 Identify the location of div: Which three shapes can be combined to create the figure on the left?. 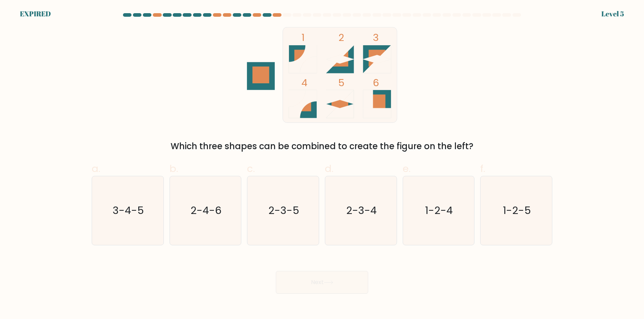
(322, 146).